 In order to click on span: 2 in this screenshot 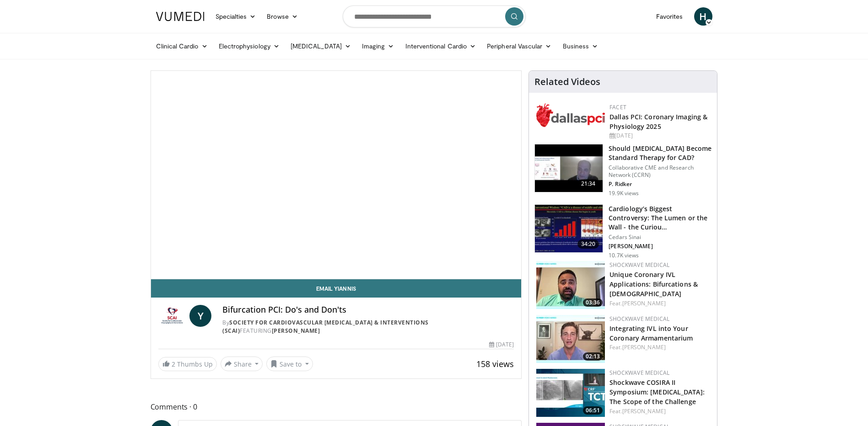, I will do `click(173, 364)`.